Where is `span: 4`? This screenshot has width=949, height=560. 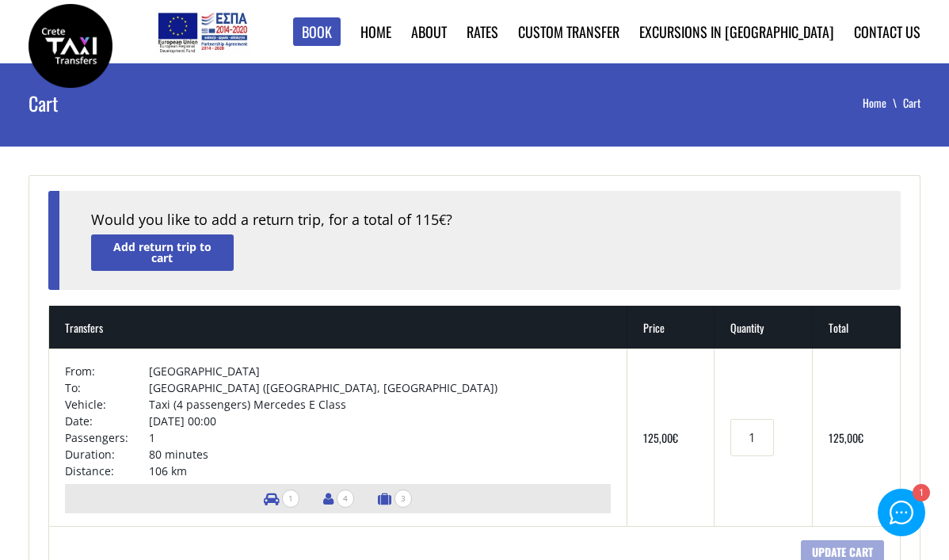
span: 4 is located at coordinates (346, 498).